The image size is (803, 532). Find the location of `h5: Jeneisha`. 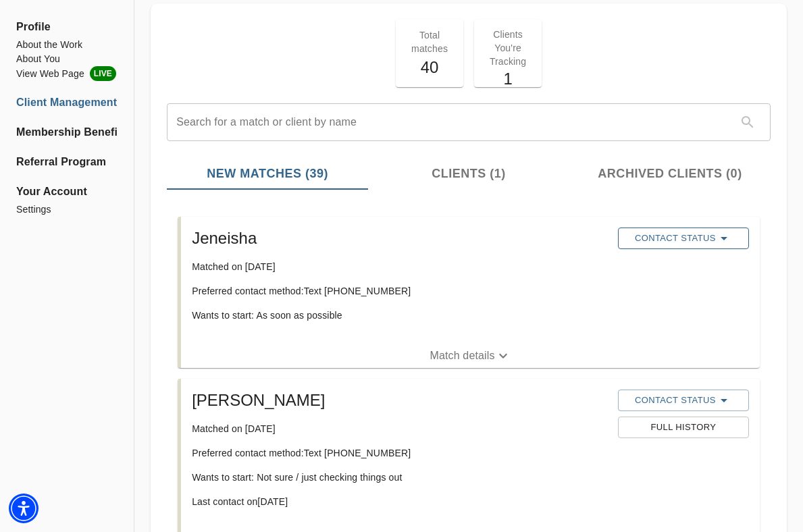

h5: Jeneisha is located at coordinates (399, 238).